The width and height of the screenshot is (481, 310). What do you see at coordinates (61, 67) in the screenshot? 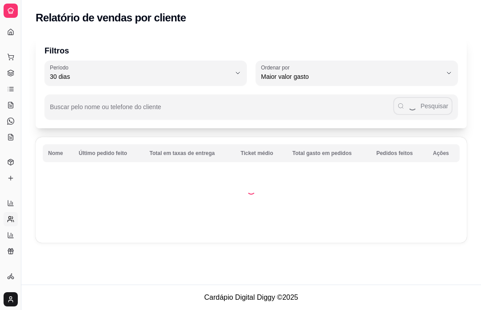
I see `label: Período` at bounding box center [61, 67].